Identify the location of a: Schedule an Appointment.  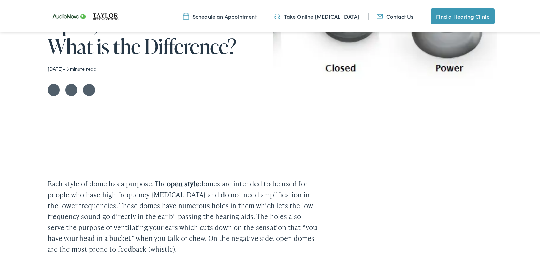
(220, 15).